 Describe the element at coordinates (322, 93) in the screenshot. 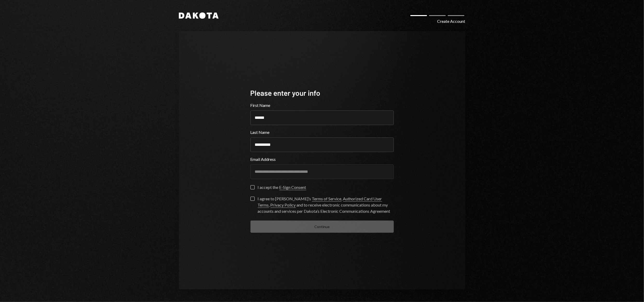

I see `div: Please enter your info` at that location.